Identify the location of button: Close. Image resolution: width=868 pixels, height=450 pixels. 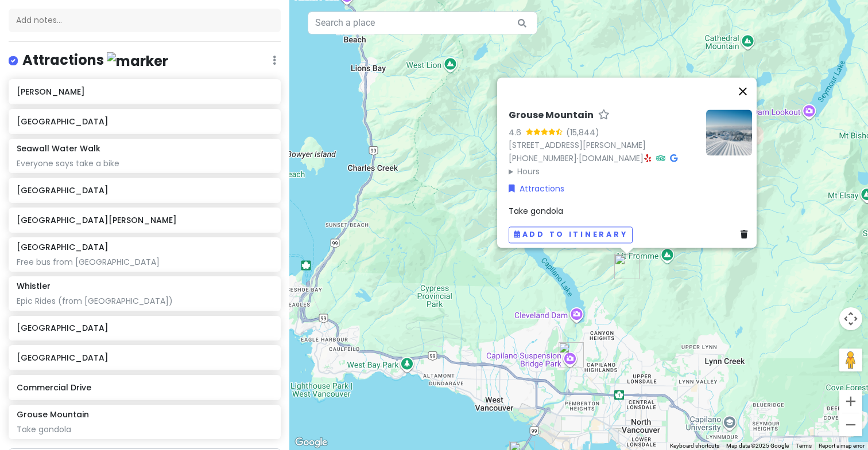
(742, 91).